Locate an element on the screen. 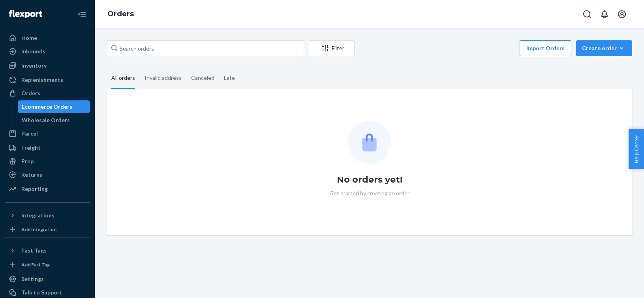 The width and height of the screenshot is (644, 298). button: Integrations is located at coordinates (47, 216).